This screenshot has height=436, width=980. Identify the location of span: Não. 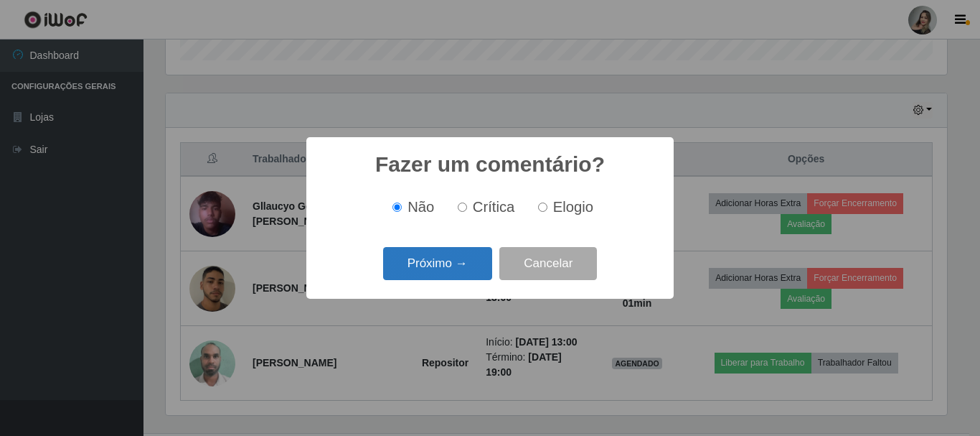
(421, 207).